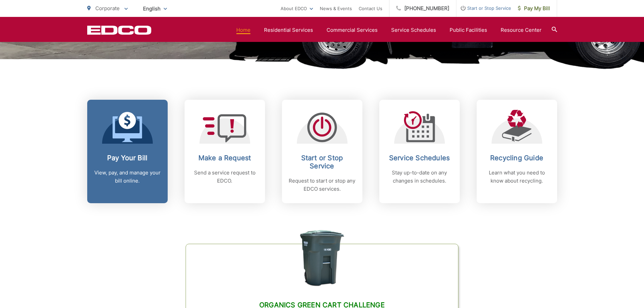 The width and height of the screenshot is (644, 308). I want to click on a: Home, so click(243, 30).